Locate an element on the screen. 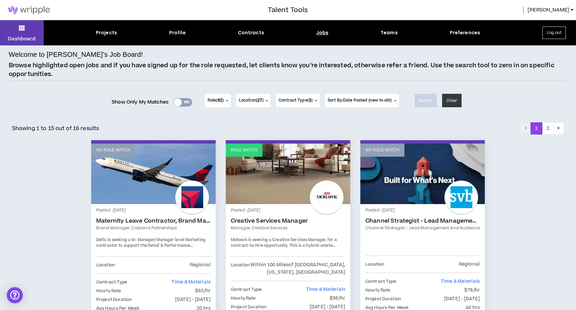 The image size is (576, 310). span: 62 is located at coordinates (220, 100).